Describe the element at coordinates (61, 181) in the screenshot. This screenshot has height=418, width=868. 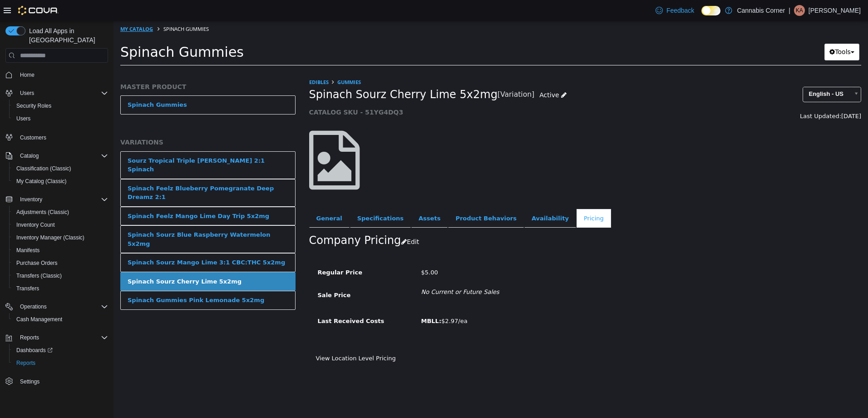
I see `button: My Catalog (Classic)` at that location.